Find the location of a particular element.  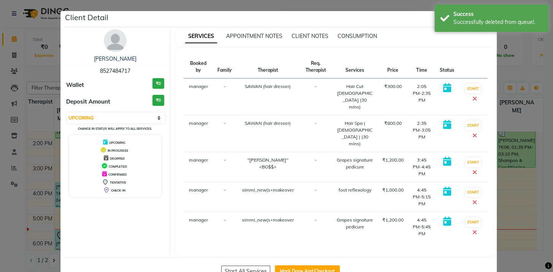

th: Therapist is located at coordinates (268, 67).